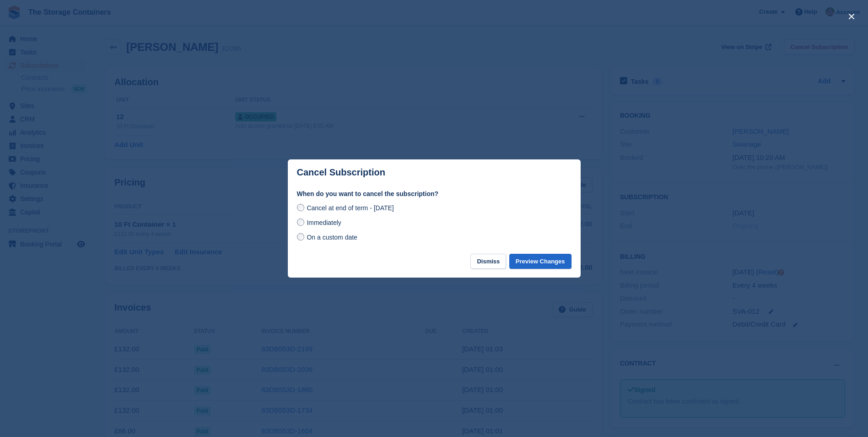 The height and width of the screenshot is (437, 868). What do you see at coordinates (540, 261) in the screenshot?
I see `button: Preview Changes` at bounding box center [540, 261].